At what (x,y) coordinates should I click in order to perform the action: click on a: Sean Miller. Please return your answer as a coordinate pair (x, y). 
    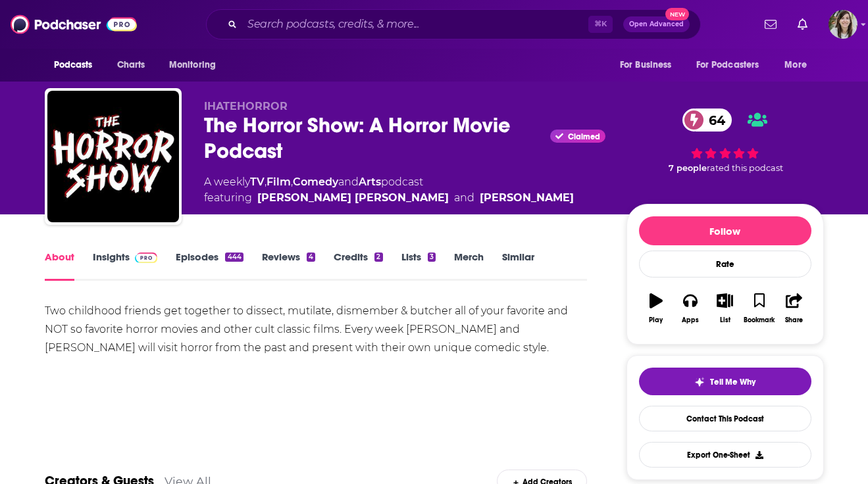
    Looking at the image, I should click on (527, 198).